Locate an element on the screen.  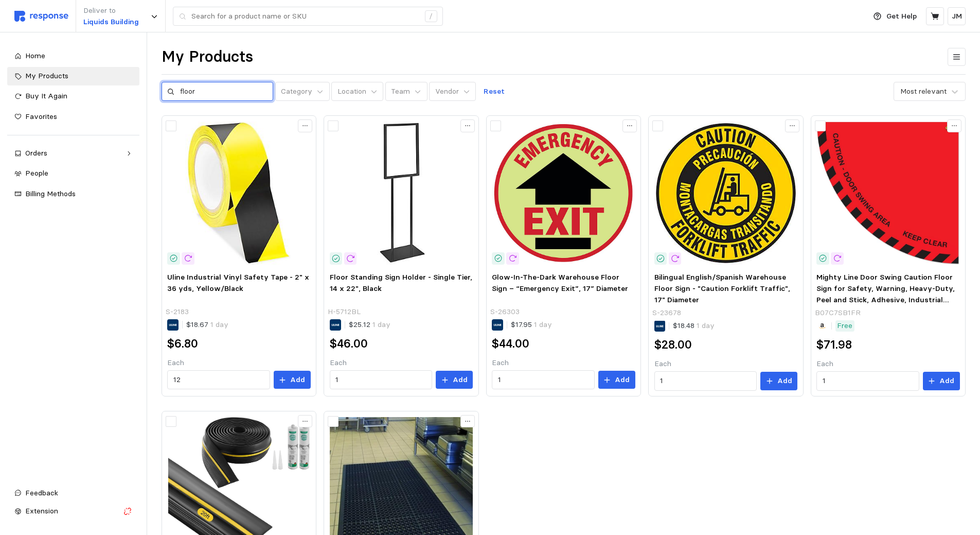
div: Orders is located at coordinates (73, 153).